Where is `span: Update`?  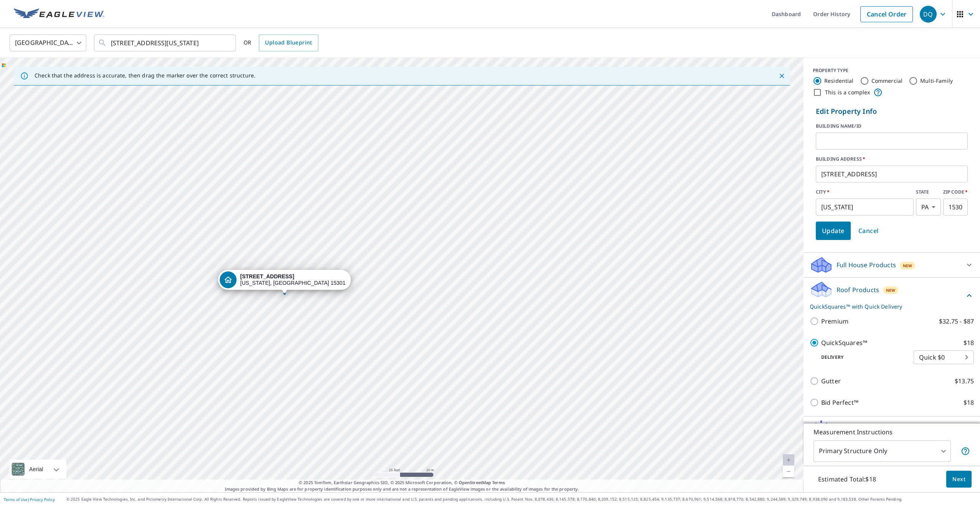
span: Update is located at coordinates (833, 231).